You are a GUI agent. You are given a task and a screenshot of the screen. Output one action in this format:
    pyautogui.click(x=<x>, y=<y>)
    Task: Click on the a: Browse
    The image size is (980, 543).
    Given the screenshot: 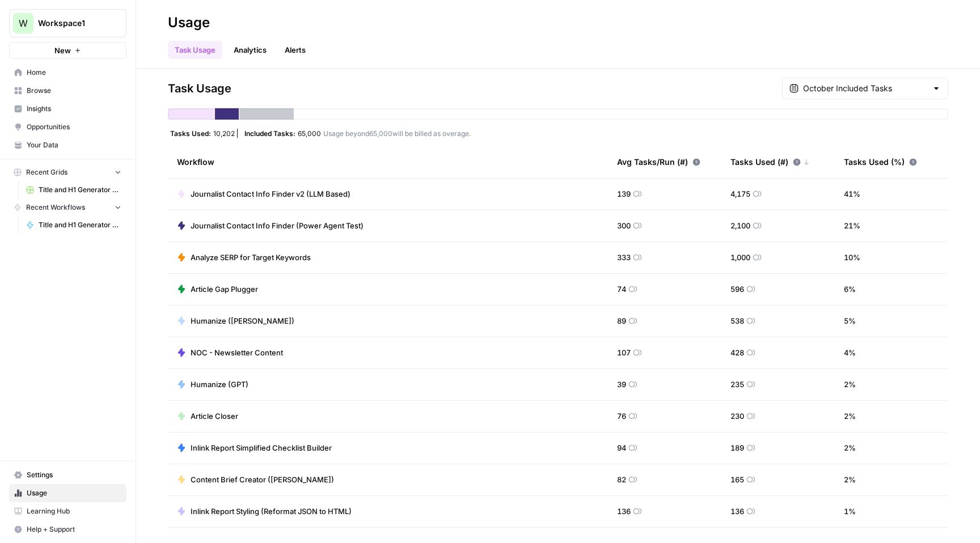 What is the action you would take?
    pyautogui.click(x=68, y=90)
    